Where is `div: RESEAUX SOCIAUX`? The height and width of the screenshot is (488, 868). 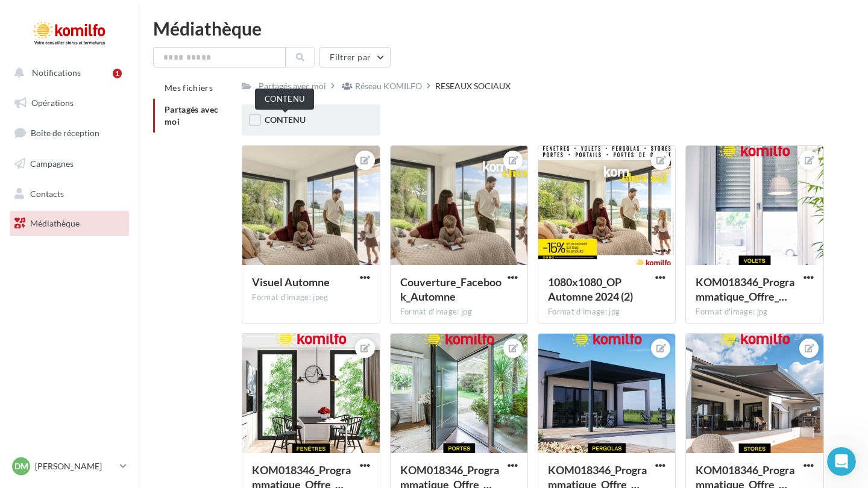
div: RESEAUX SOCIAUX is located at coordinates (473, 86).